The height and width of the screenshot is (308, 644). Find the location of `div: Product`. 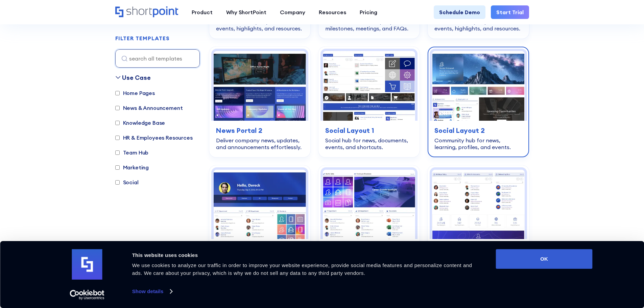

div: Product is located at coordinates (202, 12).